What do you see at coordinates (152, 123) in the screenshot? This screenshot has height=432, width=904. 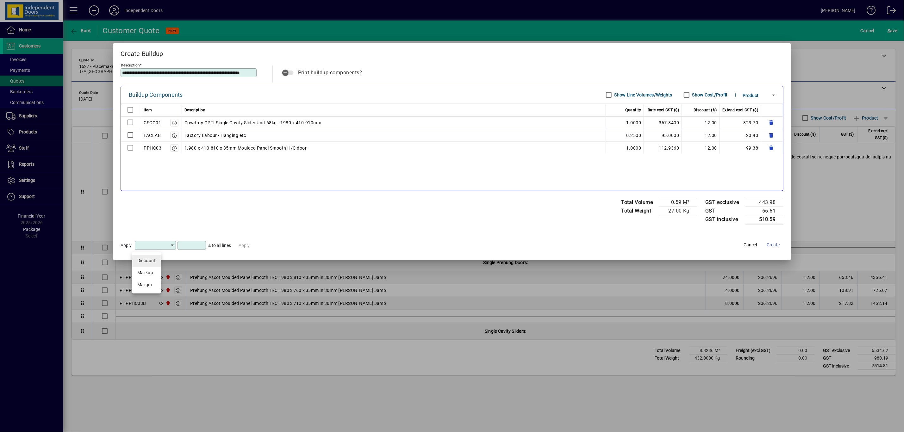 I see `div: CSCO01` at bounding box center [152, 123].